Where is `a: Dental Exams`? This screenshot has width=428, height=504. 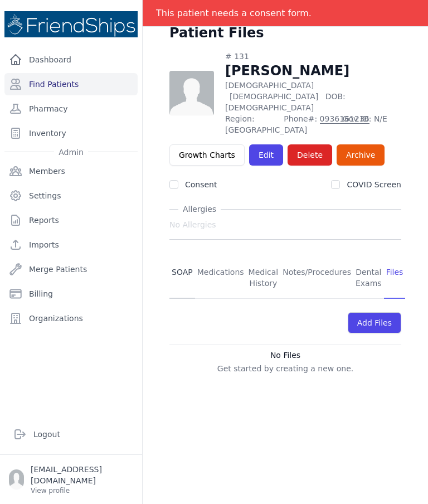
a: Dental Exams is located at coordinates (368, 278).